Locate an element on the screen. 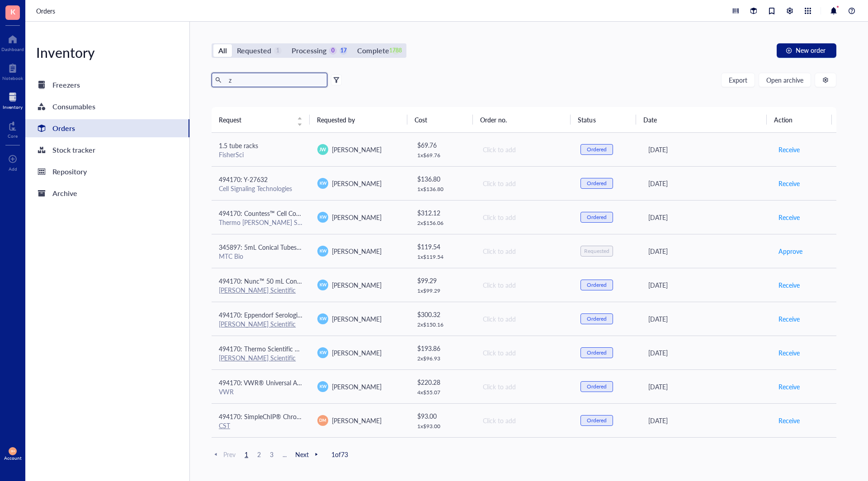  a: Notebook is located at coordinates (12, 71).